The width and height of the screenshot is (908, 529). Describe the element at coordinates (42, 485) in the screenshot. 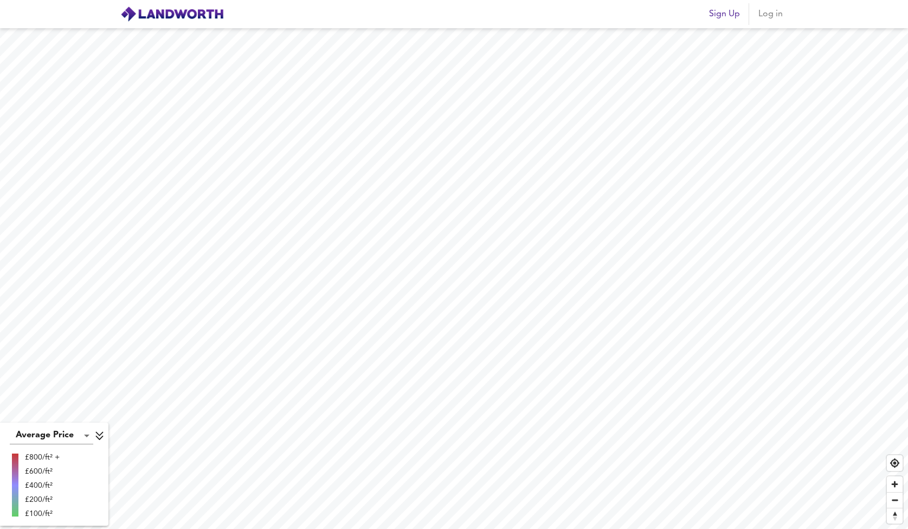

I see `div: £400/ft²` at that location.